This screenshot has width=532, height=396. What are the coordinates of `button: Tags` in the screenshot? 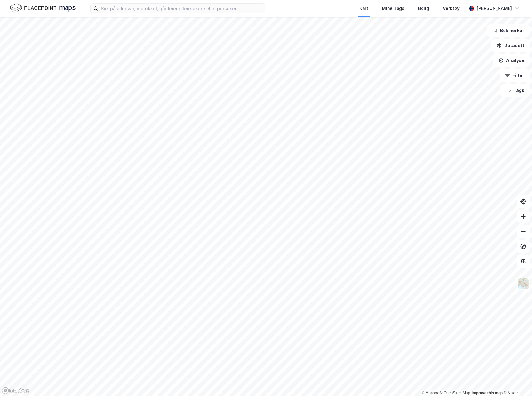 It's located at (515, 91).